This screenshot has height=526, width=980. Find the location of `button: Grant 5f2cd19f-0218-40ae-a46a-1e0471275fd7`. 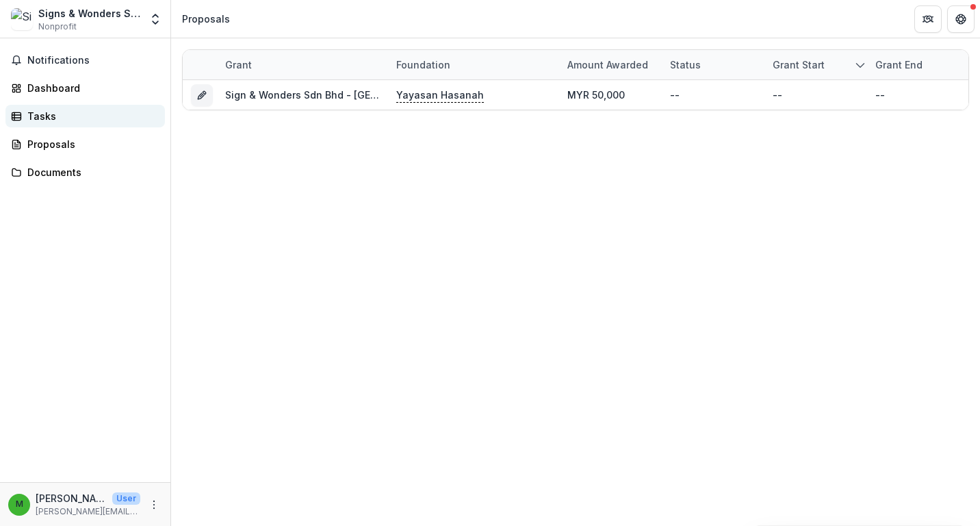

button: Grant 5f2cd19f-0218-40ae-a46a-1e0471275fd7 is located at coordinates (202, 95).